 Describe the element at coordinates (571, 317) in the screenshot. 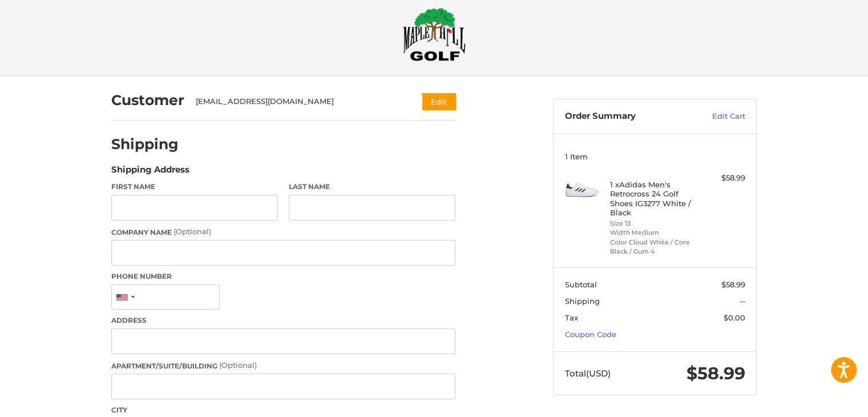

I see `span: Tax` at that location.